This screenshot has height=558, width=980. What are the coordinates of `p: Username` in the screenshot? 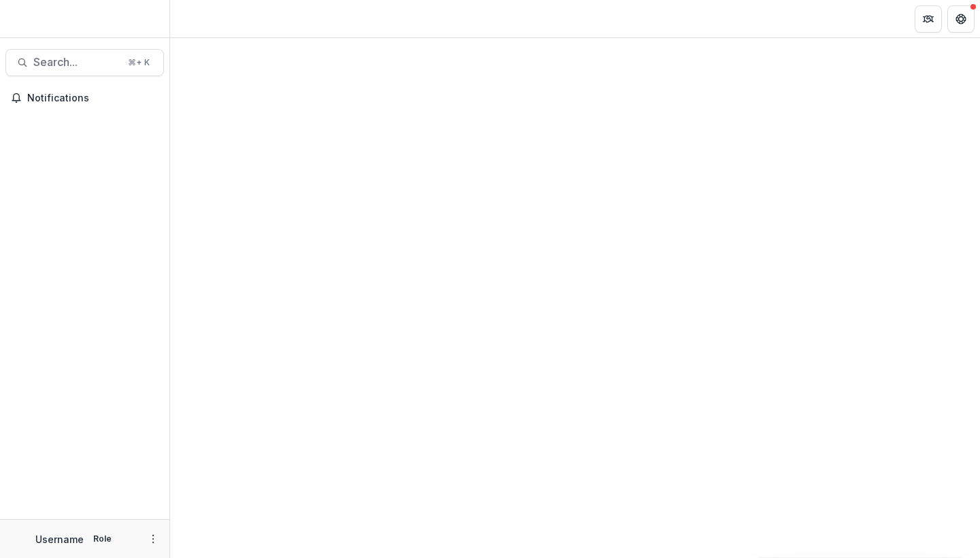 It's located at (60, 539).